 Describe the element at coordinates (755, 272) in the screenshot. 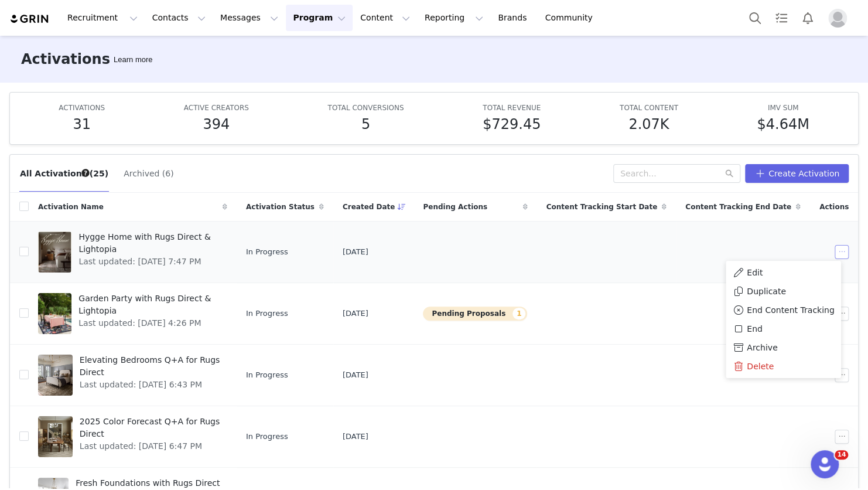

I see `span: Edit` at that location.